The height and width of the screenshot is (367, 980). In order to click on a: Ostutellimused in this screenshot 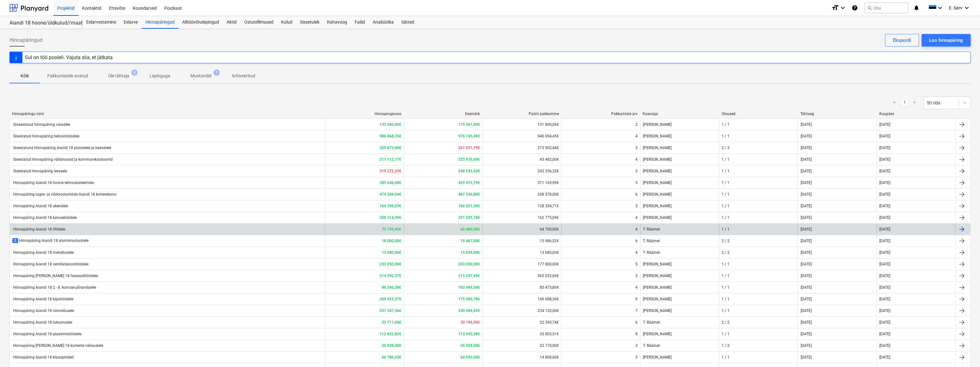, I will do `click(259, 22)`.